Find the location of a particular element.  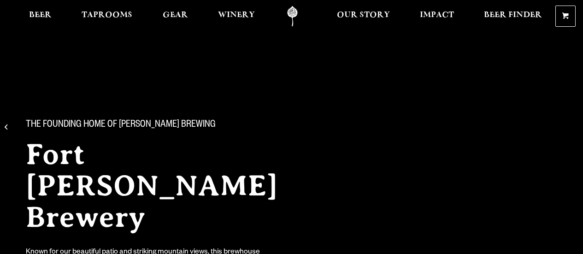

a: Beer is located at coordinates (40, 16).